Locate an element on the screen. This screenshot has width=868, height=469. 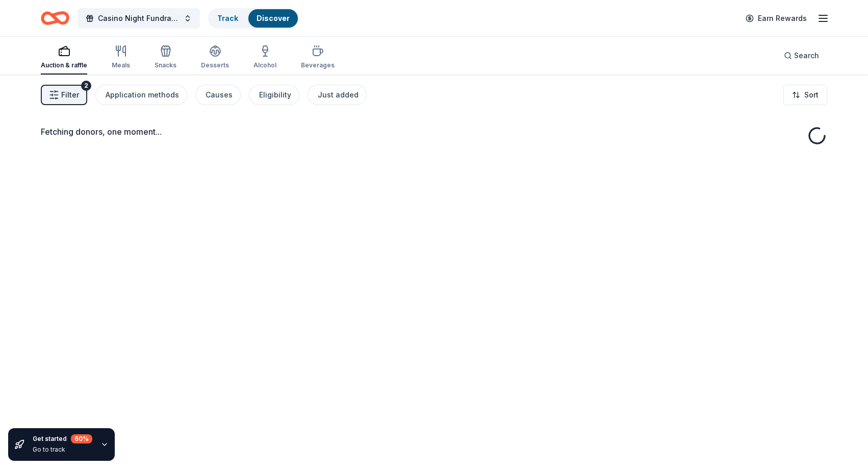
span: Sort is located at coordinates (811, 95).